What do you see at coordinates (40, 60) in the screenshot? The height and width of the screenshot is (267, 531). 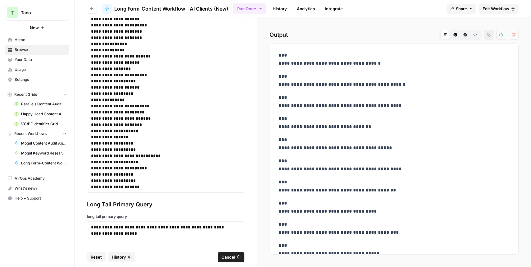 I see `span: Your Data` at bounding box center [40, 60].